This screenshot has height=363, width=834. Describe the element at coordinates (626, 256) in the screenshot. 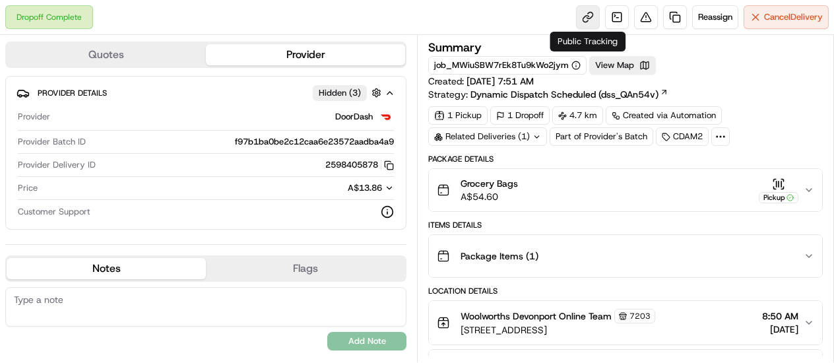

I see `button: Package Items (1)` at that location.